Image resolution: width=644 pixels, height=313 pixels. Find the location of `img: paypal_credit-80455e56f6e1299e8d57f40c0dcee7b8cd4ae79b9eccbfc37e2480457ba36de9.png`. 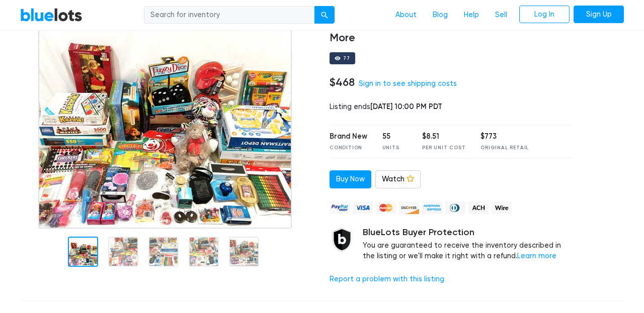

img: paypal_credit-80455e56f6e1299e8d57f40c0dcee7b8cd4ae79b9eccbfc37e2480457ba36de9.png is located at coordinates (340, 208).